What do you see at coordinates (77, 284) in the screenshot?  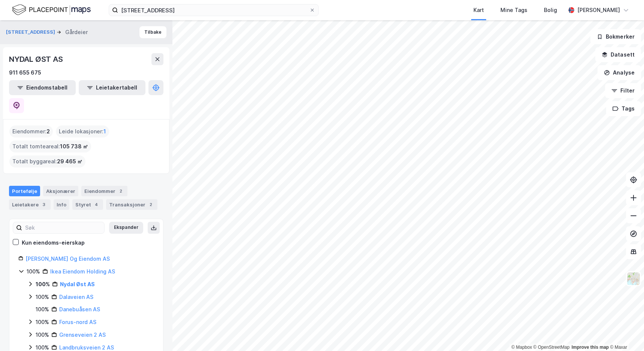 I see `a: Nydal Øst AS` at bounding box center [77, 284].